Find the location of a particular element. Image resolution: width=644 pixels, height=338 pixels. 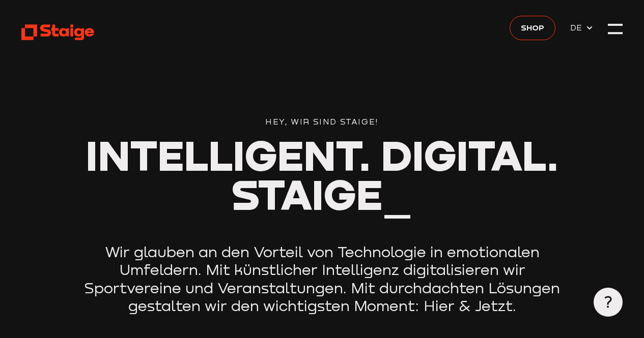

span: DE is located at coordinates (578, 28).